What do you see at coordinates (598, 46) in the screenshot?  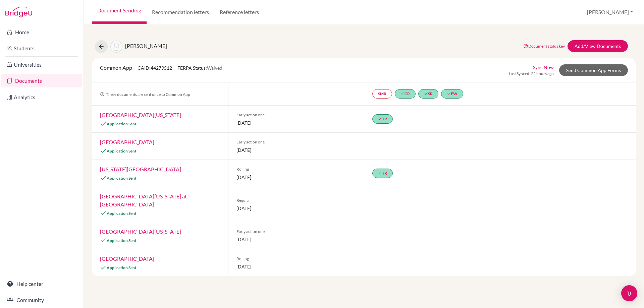 I see `a: Add/View Documents` at bounding box center [598, 46].